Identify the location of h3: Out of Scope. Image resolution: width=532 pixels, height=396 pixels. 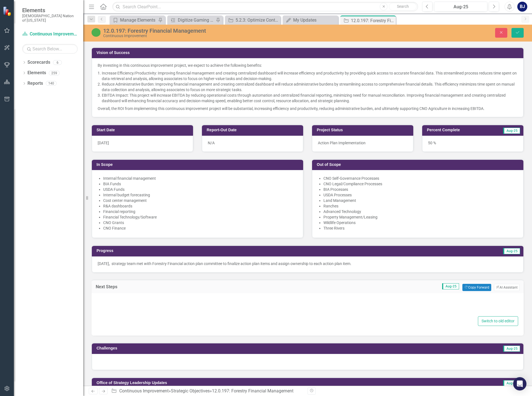
(418, 165).